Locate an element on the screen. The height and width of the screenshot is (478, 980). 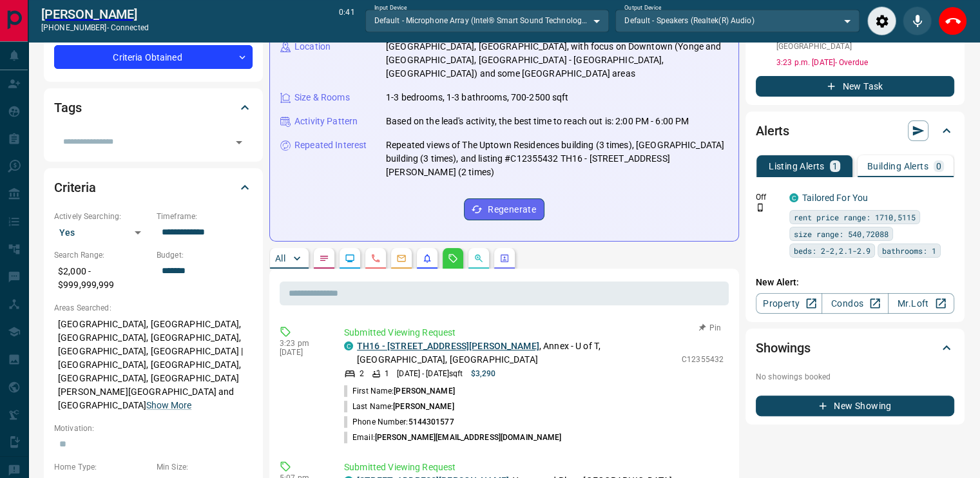
p: Min Size: is located at coordinates (204, 467).